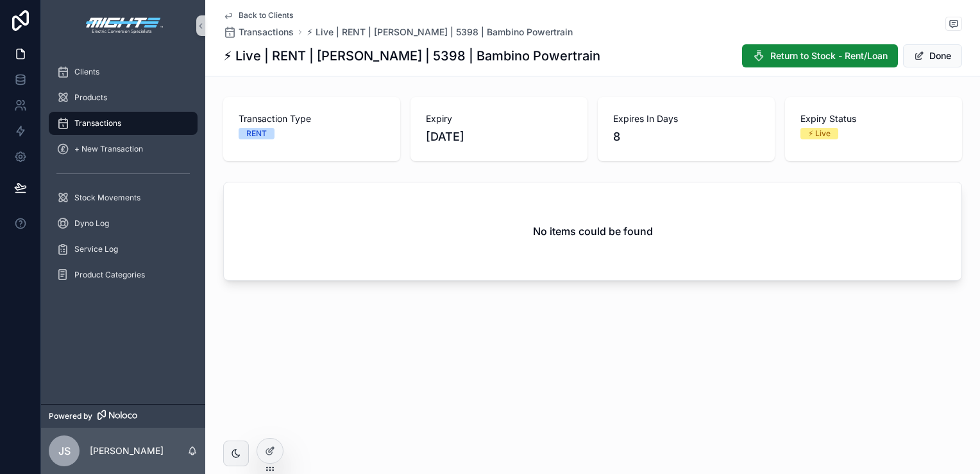 The width and height of the screenshot is (980, 474). Describe the element at coordinates (499, 119) in the screenshot. I see `span: Expiry` at that location.